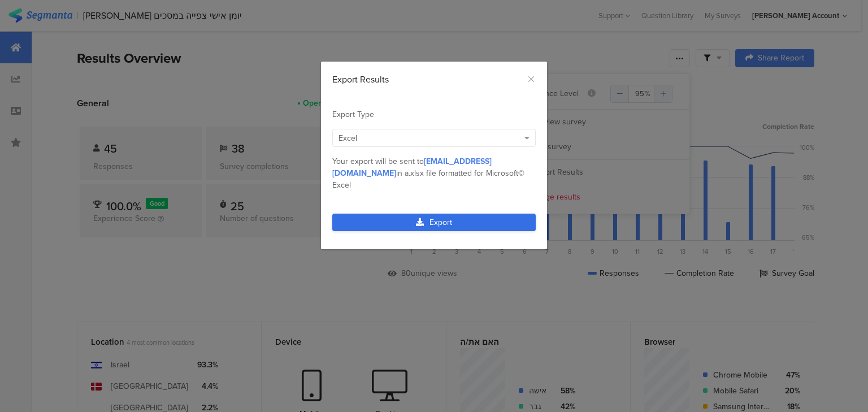  Describe the element at coordinates (531, 80) in the screenshot. I see `button: Close` at that location.